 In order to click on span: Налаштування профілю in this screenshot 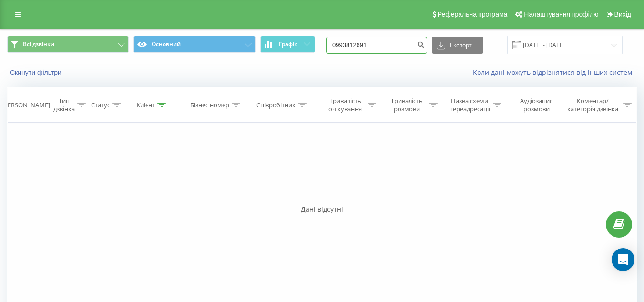, I will do `click(562, 15)`.